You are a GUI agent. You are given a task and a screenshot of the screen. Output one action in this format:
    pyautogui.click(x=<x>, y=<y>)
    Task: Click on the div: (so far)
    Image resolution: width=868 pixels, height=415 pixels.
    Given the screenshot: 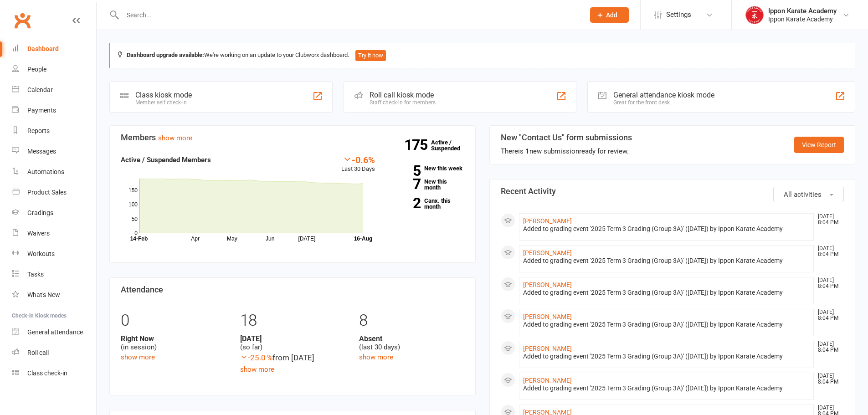 What is the action you would take?
    pyautogui.click(x=292, y=343)
    